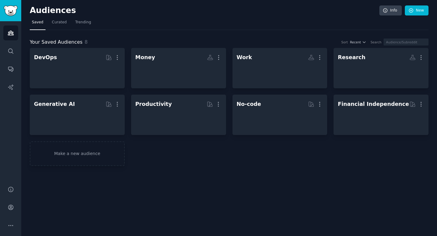 The width and height of the screenshot is (437, 236). What do you see at coordinates (38, 22) in the screenshot?
I see `span: Saved` at bounding box center [38, 22].